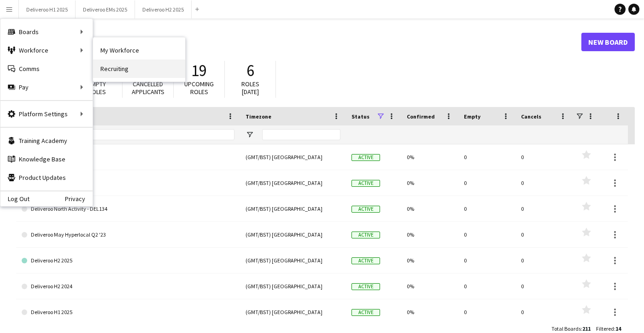 Image resolution: width=644 pixels, height=333 pixels. Describe the element at coordinates (128, 209) in the screenshot. I see `a: Deliveroo North Activity - DEL134` at that location.